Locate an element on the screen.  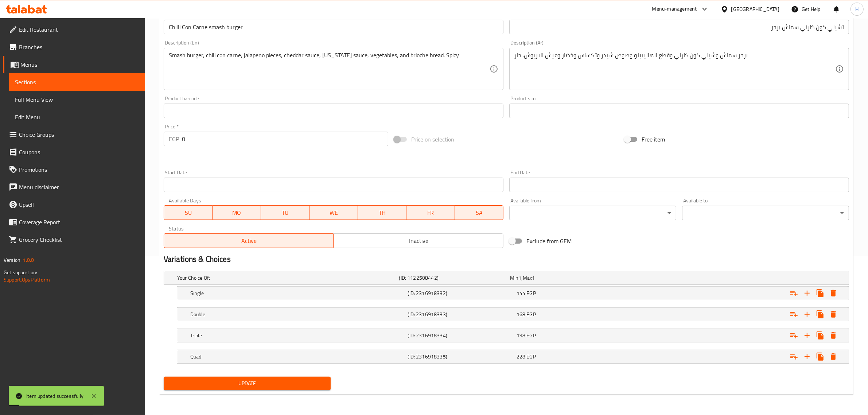
button: Delete Single is located at coordinates (833, 293).